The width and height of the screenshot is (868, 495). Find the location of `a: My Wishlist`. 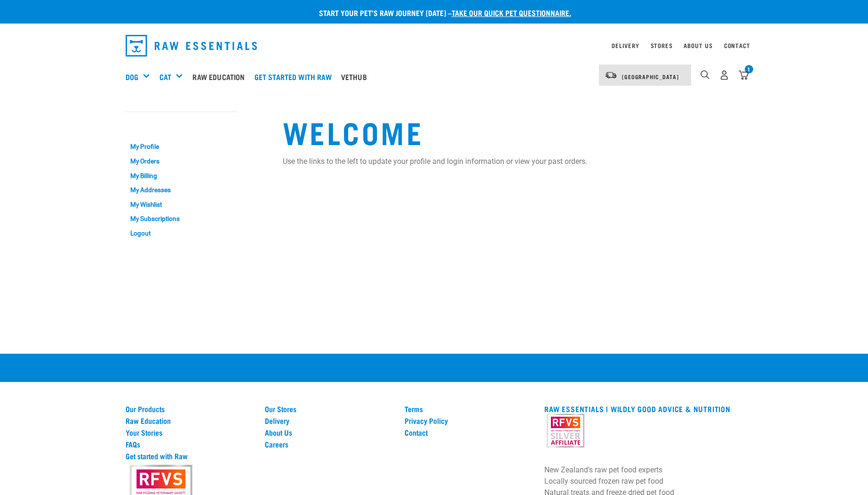

a: My Wishlist is located at coordinates (182, 205).